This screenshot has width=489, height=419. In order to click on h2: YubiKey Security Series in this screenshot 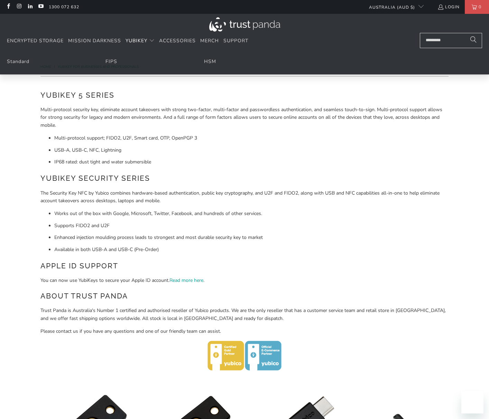, I will do `click(245, 178)`.